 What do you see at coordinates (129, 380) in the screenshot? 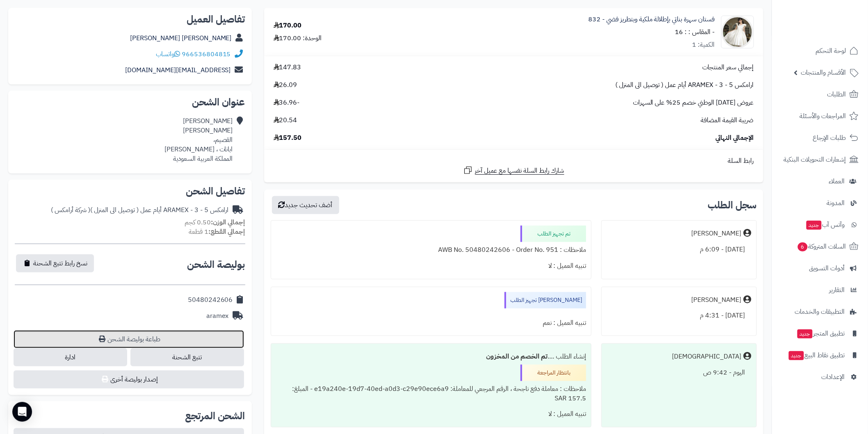
I see `button: إصدار بوليصة أخرى` at bounding box center [129, 380].